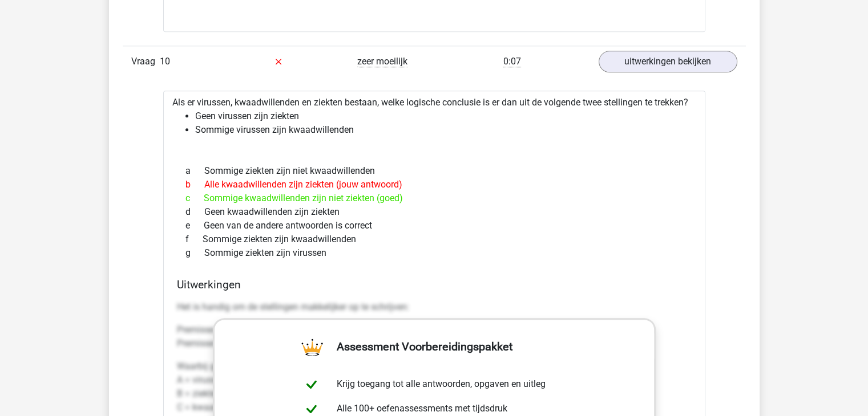  Describe the element at coordinates (446, 116) in the screenshot. I see `li: Geen virussen zijn ziekten` at that location.